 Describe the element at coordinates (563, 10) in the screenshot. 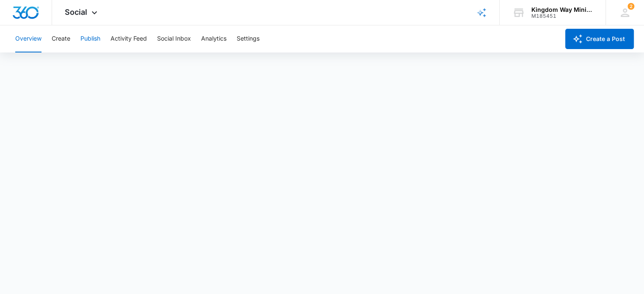

I see `div: account name` at that location.